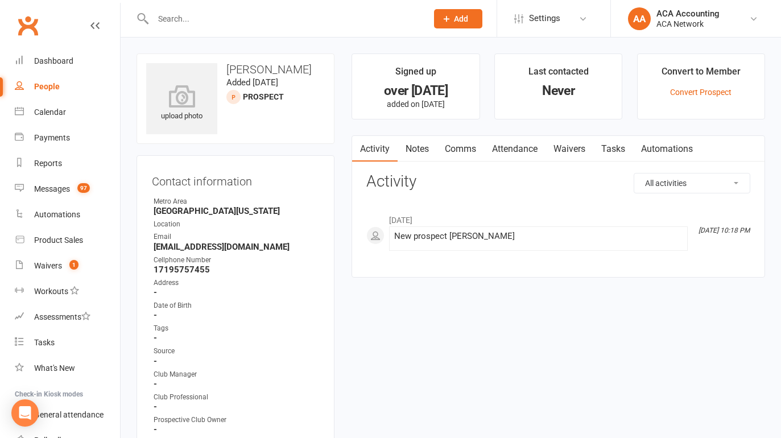 The width and height of the screenshot is (781, 438). What do you see at coordinates (236, 201) in the screenshot?
I see `div: Metro Area` at bounding box center [236, 201].